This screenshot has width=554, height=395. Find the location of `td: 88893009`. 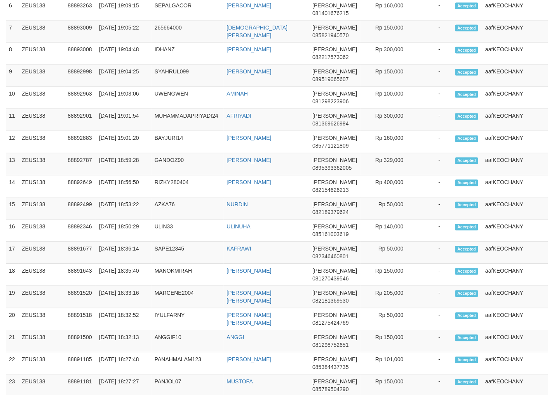

td: 88893009 is located at coordinates (80, 31).